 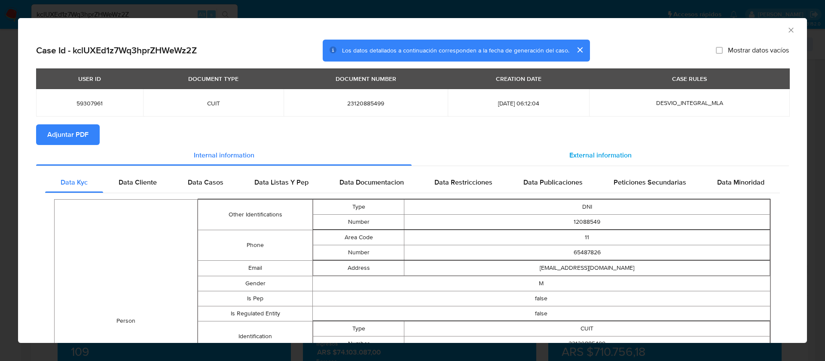 I want to click on span: Data Kyc, so click(x=74, y=182).